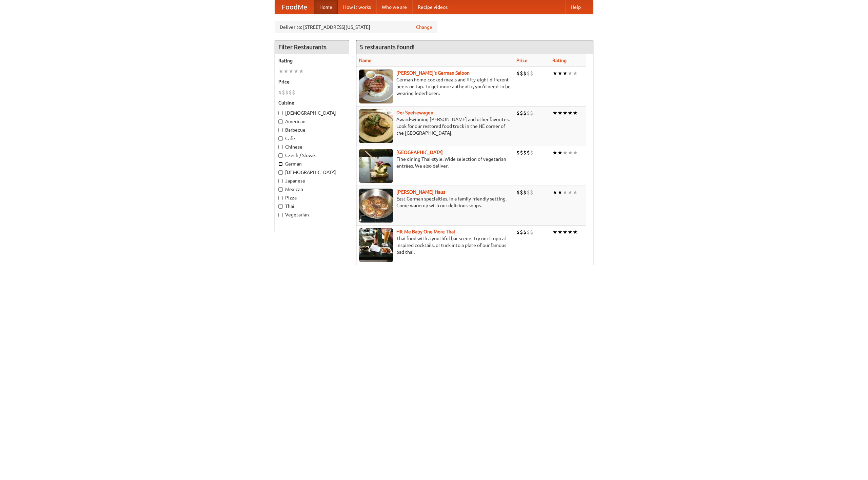 This screenshot has height=480, width=868. I want to click on a: Der Speisewagen, so click(414, 113).